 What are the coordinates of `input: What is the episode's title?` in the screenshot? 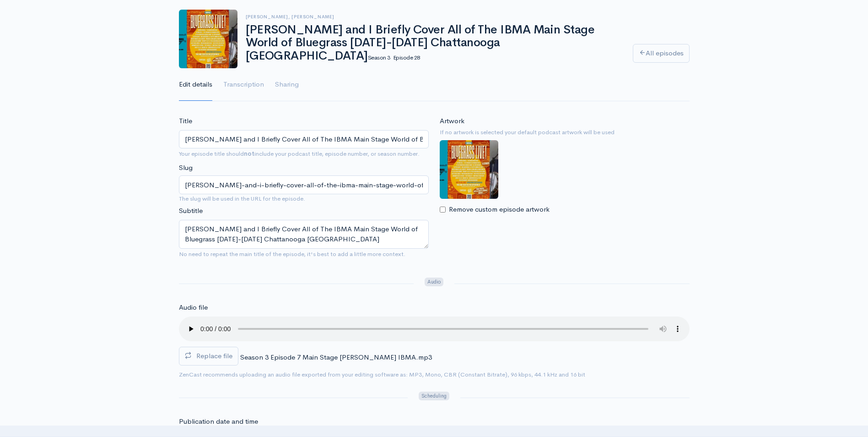 It's located at (304, 139).